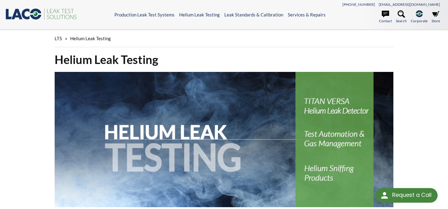 The width and height of the screenshot is (448, 209). What do you see at coordinates (254, 15) in the screenshot?
I see `a: Leak Standards & Calibration` at bounding box center [254, 15].